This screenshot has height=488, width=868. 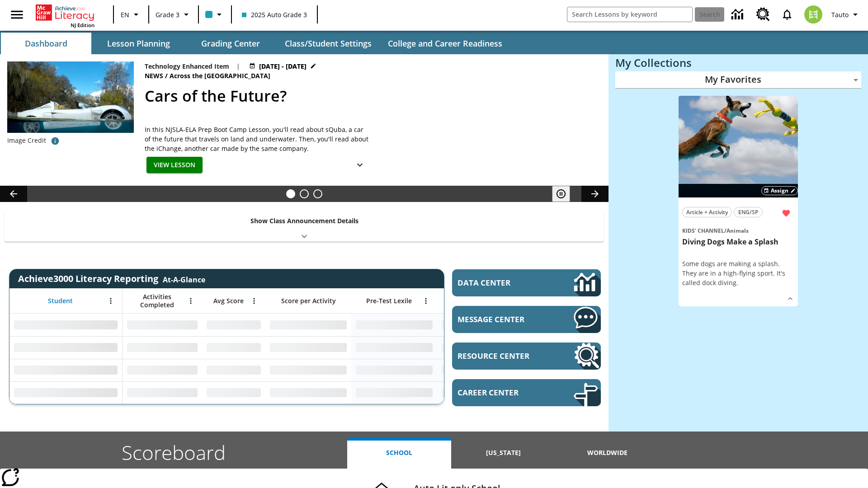 I want to click on p: Technology Enhanced Item, so click(x=186, y=66).